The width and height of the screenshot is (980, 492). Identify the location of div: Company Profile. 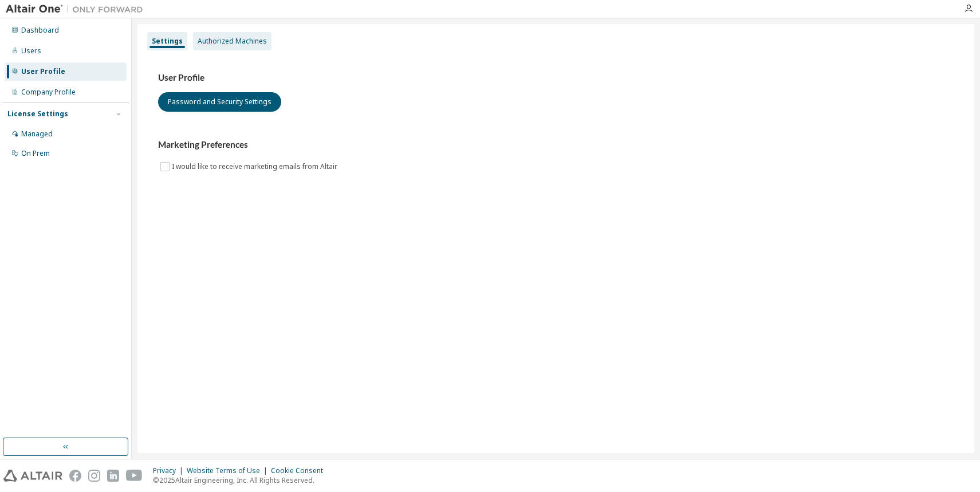
(48, 92).